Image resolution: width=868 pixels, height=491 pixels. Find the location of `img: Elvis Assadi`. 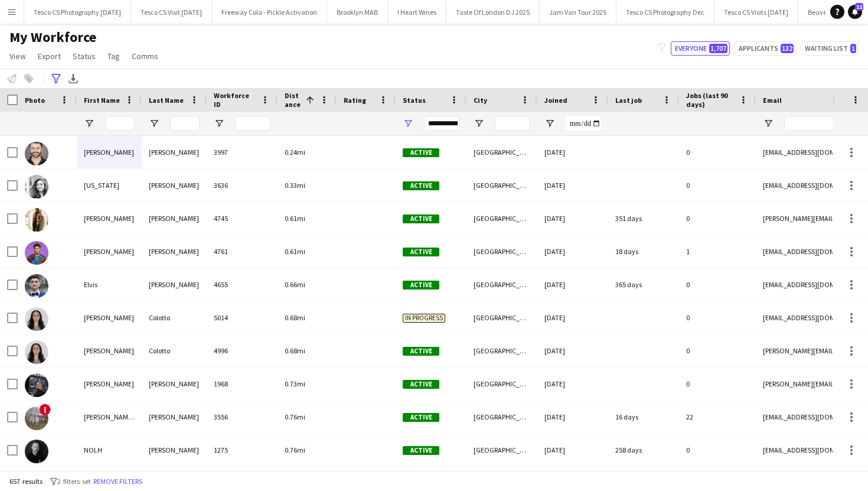

img: Elvis Assadi is located at coordinates (36, 286).